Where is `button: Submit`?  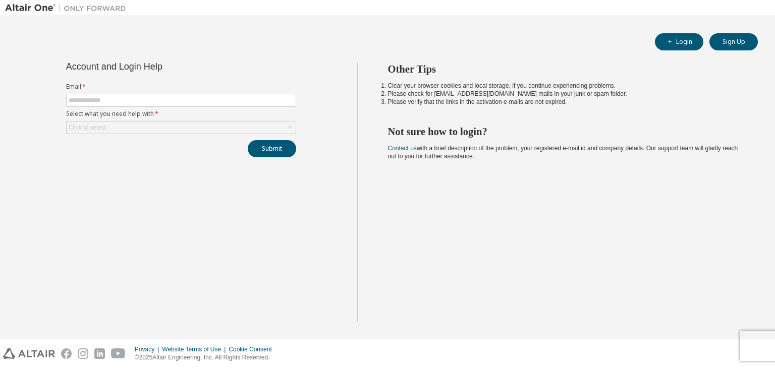 button: Submit is located at coordinates (272, 149).